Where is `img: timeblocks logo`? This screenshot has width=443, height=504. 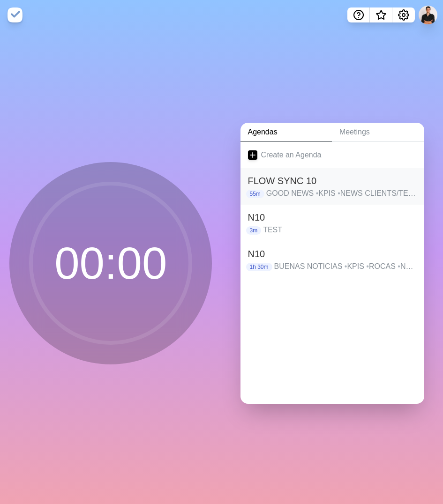
img: timeblocks logo is located at coordinates (15, 15).